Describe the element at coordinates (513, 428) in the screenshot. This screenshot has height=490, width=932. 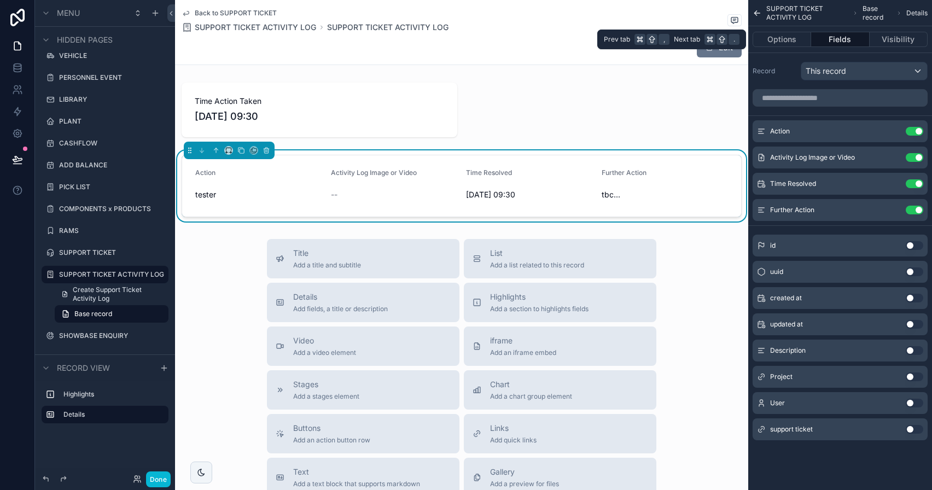
I see `span: Links` at that location.